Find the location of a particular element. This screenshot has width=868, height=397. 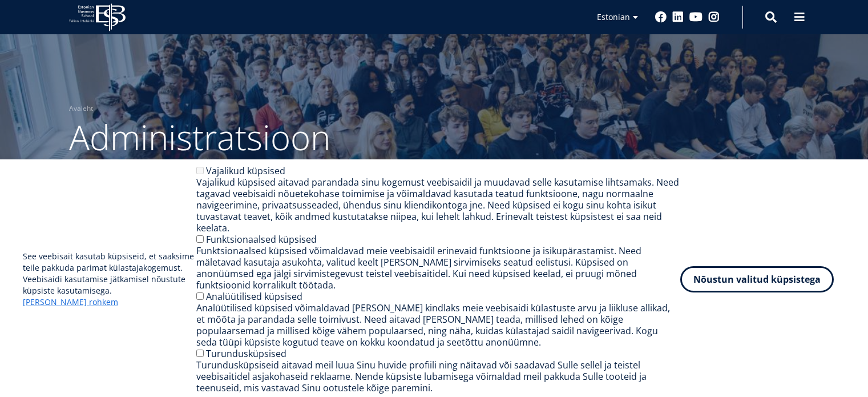

a: Linkedin is located at coordinates (678, 18).